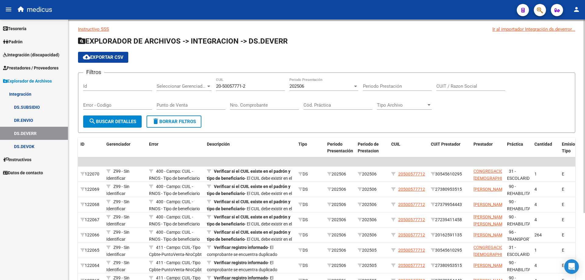 This screenshot has width=585, height=280. I want to click on span: Gerenciador, so click(118, 144).